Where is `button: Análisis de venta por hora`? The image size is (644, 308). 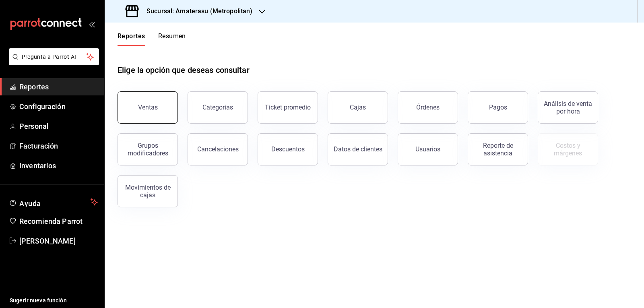 button: Análisis de venta por hora is located at coordinates (568, 107).